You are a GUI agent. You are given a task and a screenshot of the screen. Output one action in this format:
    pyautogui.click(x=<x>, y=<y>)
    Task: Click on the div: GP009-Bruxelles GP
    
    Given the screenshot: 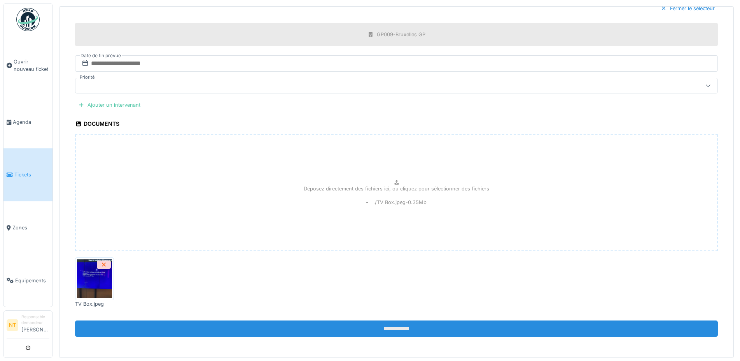 What is the action you would take?
    pyautogui.click(x=401, y=34)
    